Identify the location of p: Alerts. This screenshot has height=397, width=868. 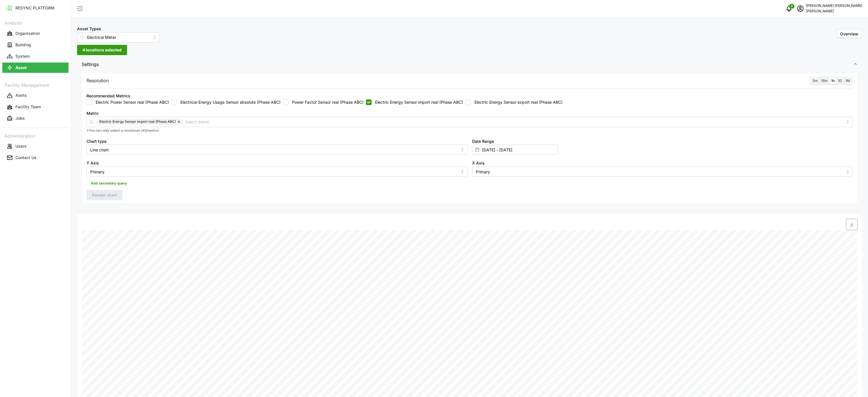
(21, 95).